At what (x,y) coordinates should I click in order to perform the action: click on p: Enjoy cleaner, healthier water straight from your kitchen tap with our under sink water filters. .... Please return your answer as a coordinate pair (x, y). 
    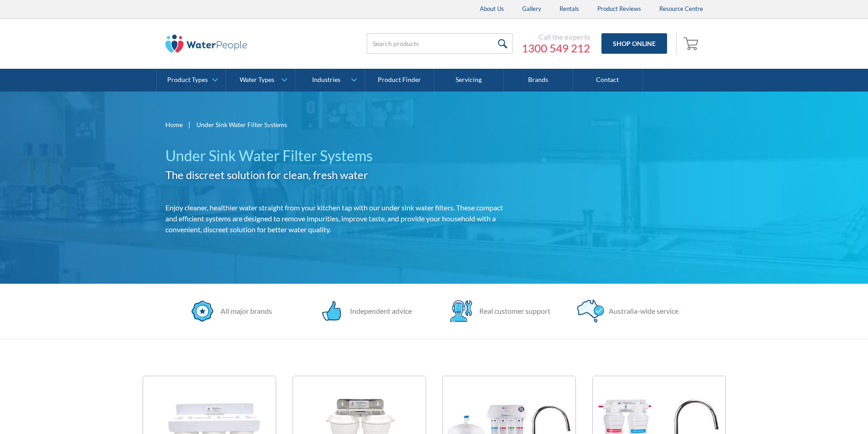
    Looking at the image, I should click on (340, 218).